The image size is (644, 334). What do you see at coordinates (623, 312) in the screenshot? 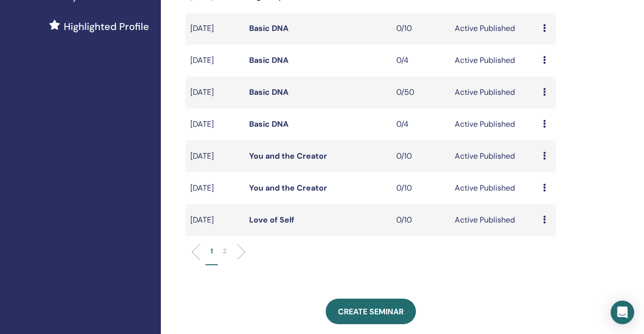
I see `div: Open Intercom Messenger` at bounding box center [623, 312].